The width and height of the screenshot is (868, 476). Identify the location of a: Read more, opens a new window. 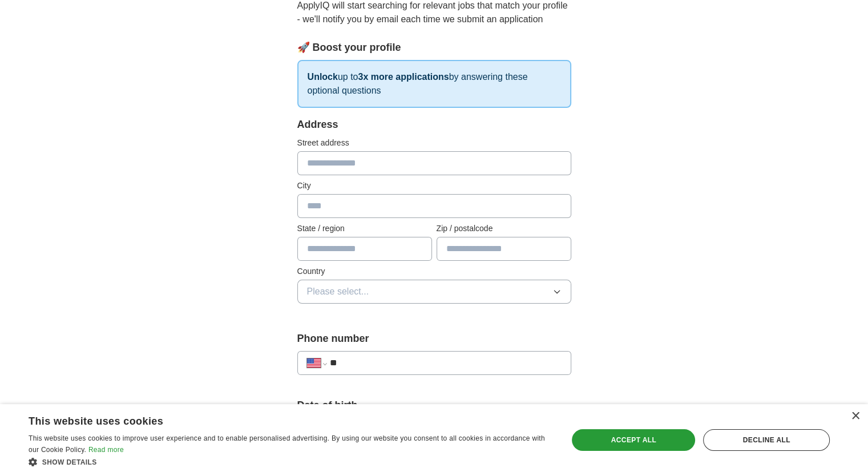
(106, 450).